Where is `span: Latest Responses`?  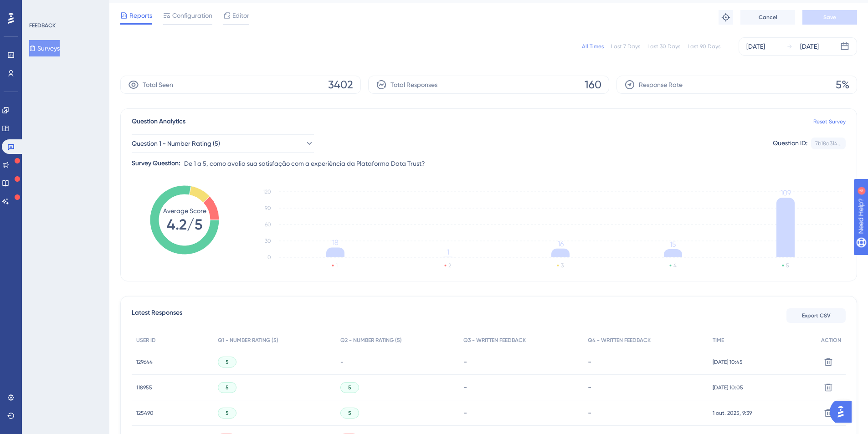 span: Latest Responses is located at coordinates (157, 316).